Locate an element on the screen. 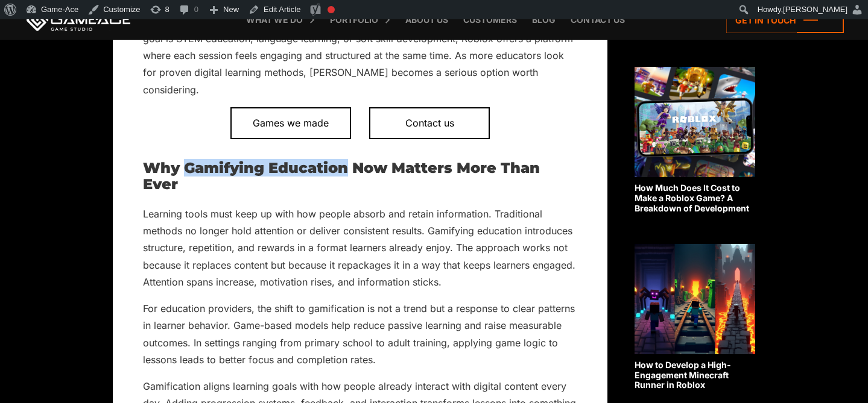 The image size is (868, 403). h2: Why Gamifying Education Now Matters More Than Ever is located at coordinates (360, 176).